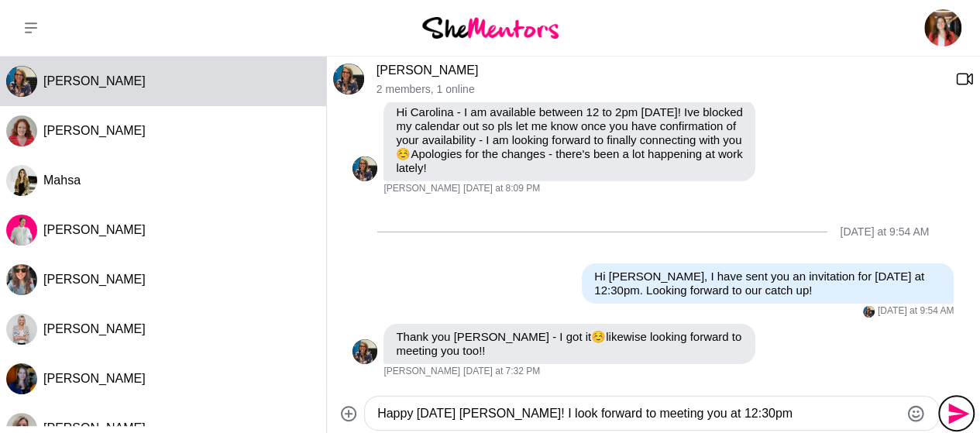 This screenshot has width=980, height=433. Describe the element at coordinates (502, 189) in the screenshot. I see `time: 2025-09-23T10:09:47.584Z` at that location.